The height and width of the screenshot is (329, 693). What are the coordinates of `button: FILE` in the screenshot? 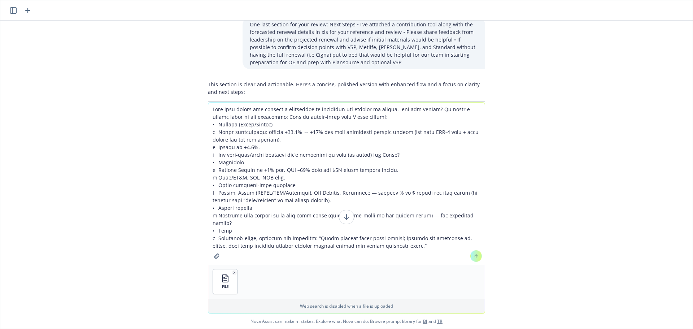 It's located at (225, 282).